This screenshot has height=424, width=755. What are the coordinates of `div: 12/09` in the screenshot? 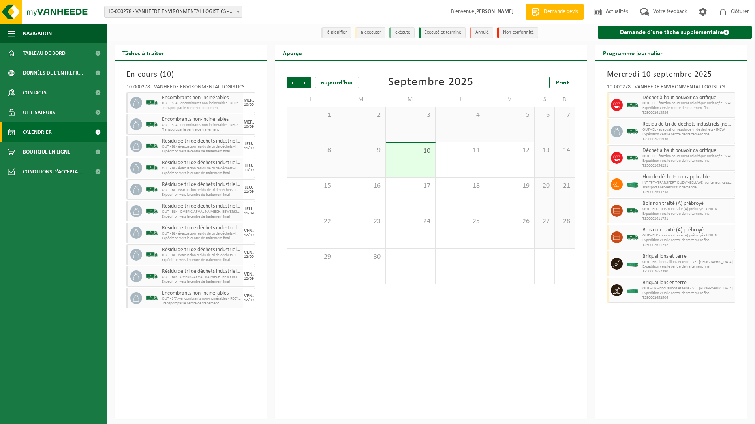 It's located at (249, 301).